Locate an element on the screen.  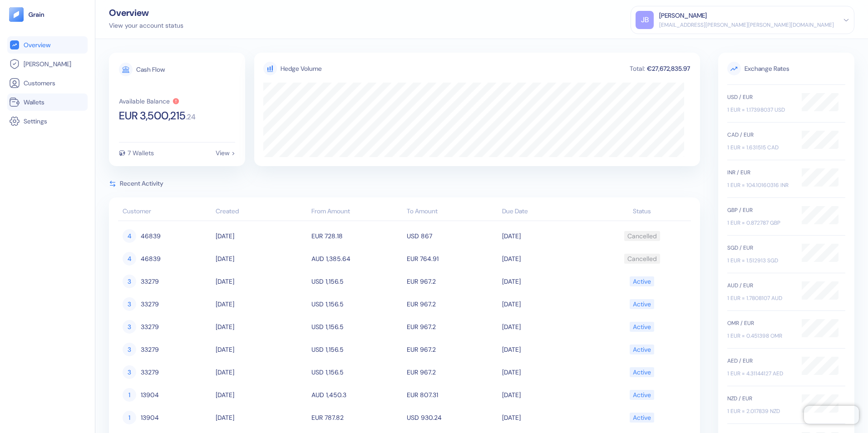
span: . 24 is located at coordinates (190, 117).